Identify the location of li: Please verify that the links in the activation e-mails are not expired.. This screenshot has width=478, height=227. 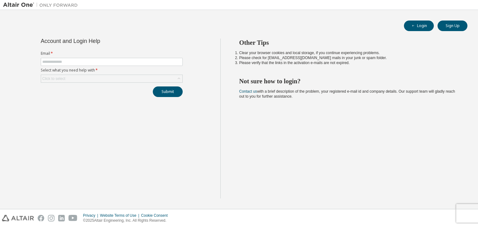
(348, 63).